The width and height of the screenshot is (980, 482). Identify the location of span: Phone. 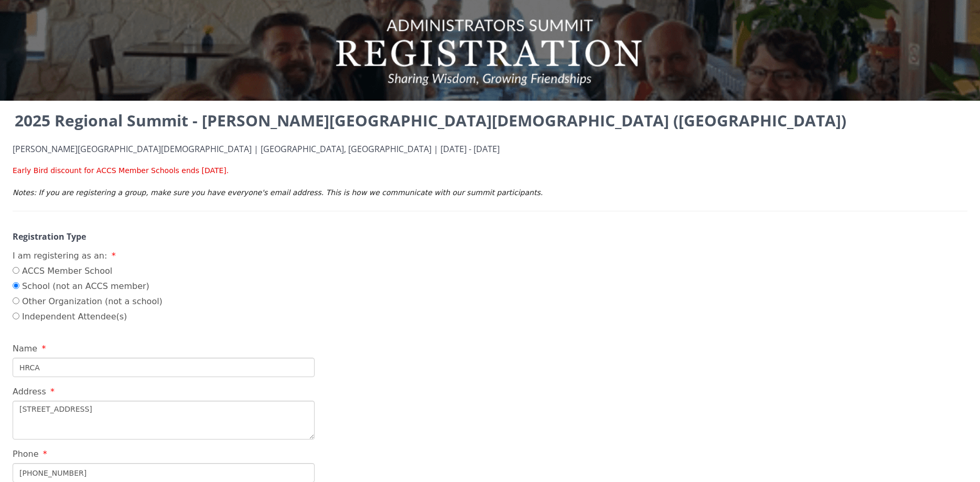
(26, 453).